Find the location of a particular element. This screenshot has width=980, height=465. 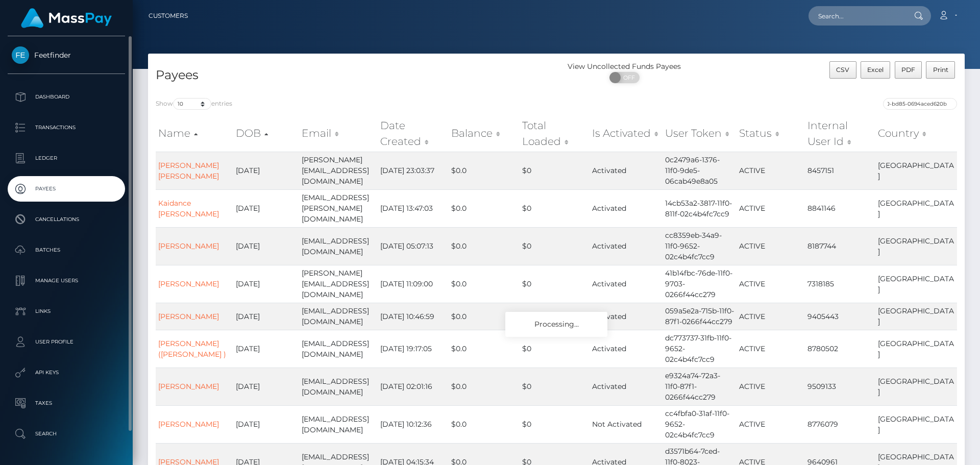

button: Excel is located at coordinates (875, 70).